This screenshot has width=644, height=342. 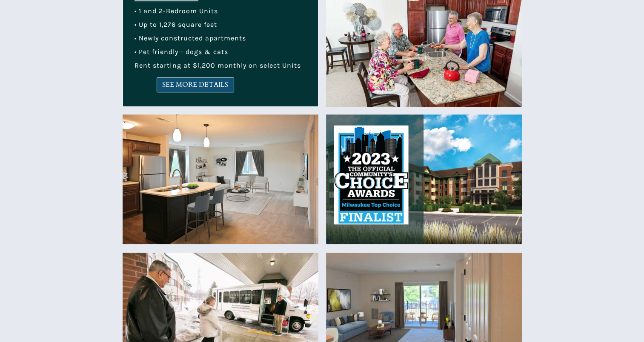 What do you see at coordinates (181, 52) in the screenshot?
I see `span: • Pet friendly - dogs & cats` at bounding box center [181, 52].